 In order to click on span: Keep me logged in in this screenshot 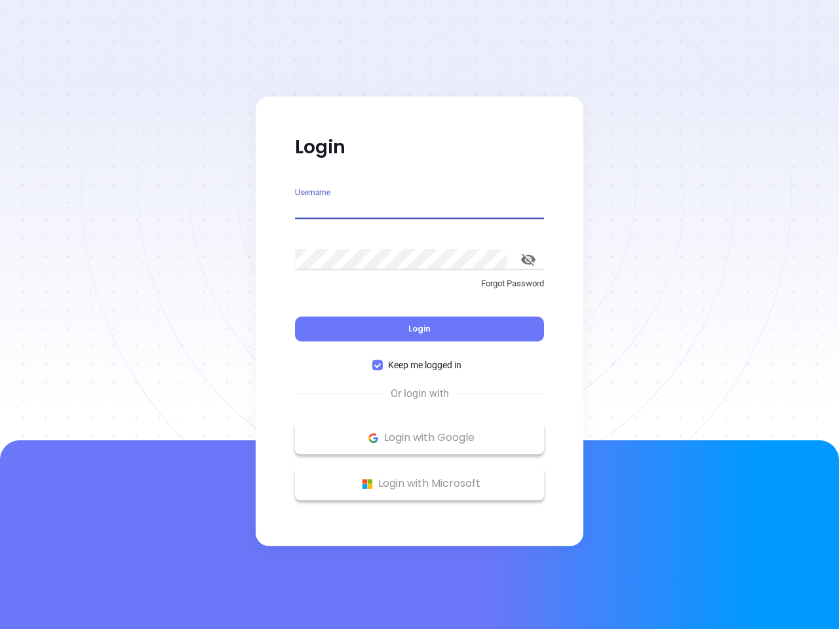, I will do `click(425, 365)`.